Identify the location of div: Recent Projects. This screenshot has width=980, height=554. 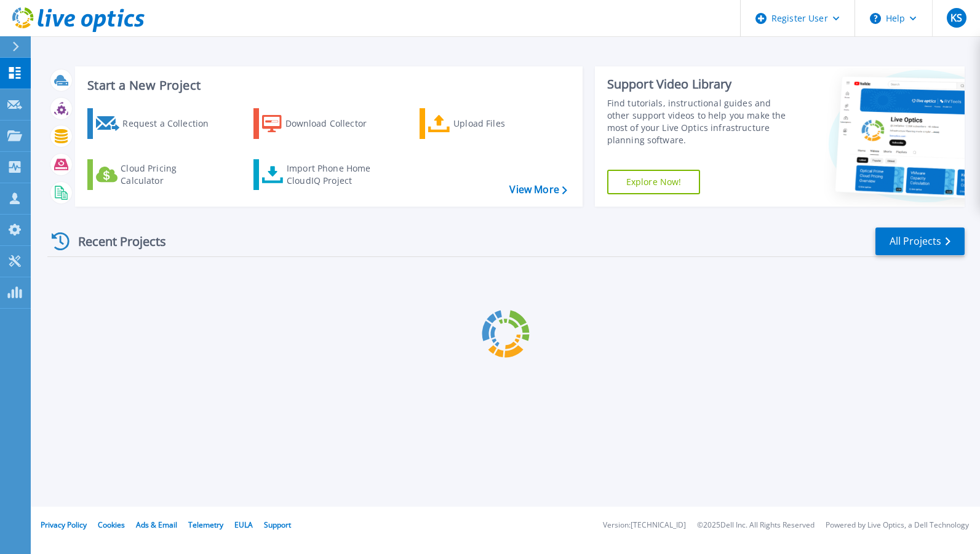
(115, 241).